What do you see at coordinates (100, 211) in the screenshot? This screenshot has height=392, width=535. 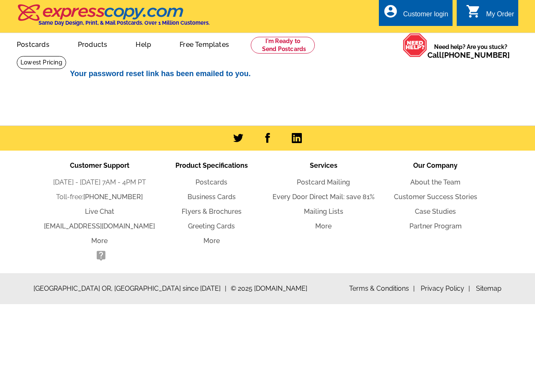 I see `a: Live Chat` at bounding box center [100, 211].